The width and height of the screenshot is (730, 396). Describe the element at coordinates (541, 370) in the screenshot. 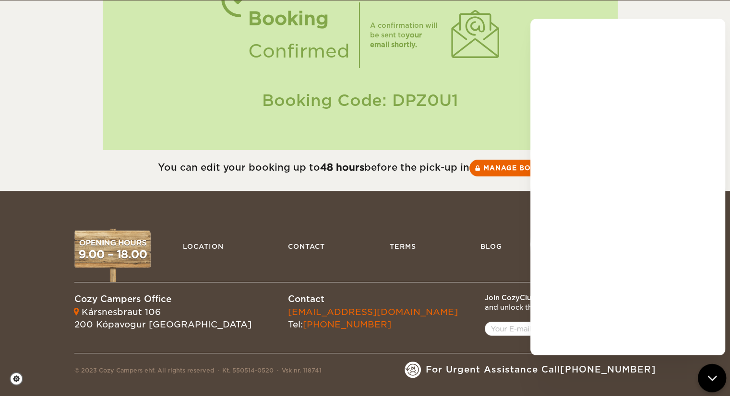

I see `span: For Urgent Assistance Call` at that location.